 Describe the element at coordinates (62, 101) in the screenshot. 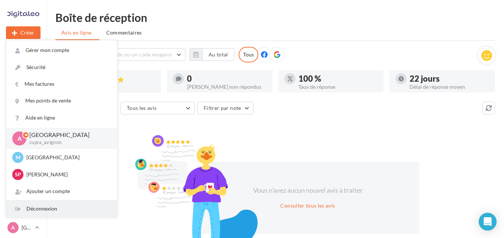

I see `a: Mes points de vente` at that location.